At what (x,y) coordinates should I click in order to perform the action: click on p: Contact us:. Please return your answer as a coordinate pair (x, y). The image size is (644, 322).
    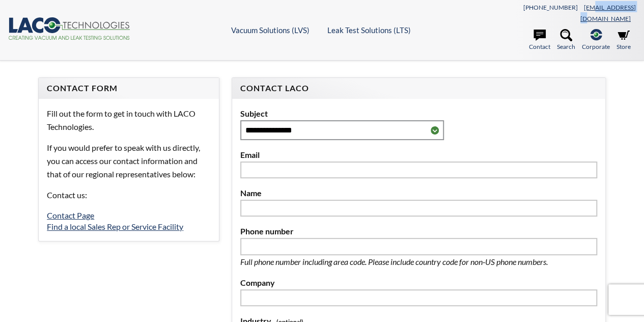
    Looking at the image, I should click on (128, 195).